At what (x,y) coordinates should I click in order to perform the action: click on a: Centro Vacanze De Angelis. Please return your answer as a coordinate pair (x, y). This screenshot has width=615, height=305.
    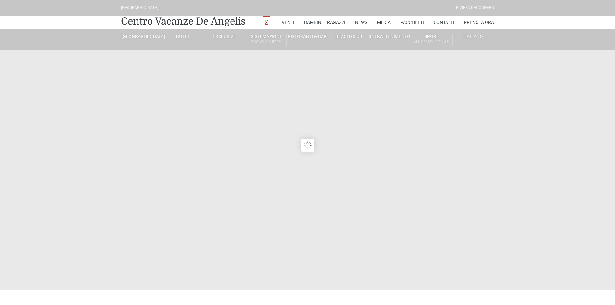
    Looking at the image, I should click on (183, 21).